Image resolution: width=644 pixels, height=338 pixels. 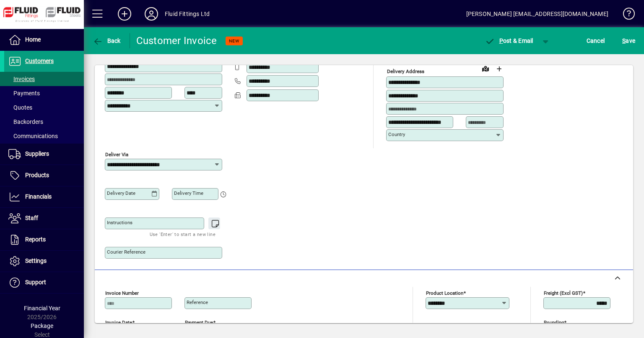 I want to click on app-page-header-button: Back, so click(x=107, y=41).